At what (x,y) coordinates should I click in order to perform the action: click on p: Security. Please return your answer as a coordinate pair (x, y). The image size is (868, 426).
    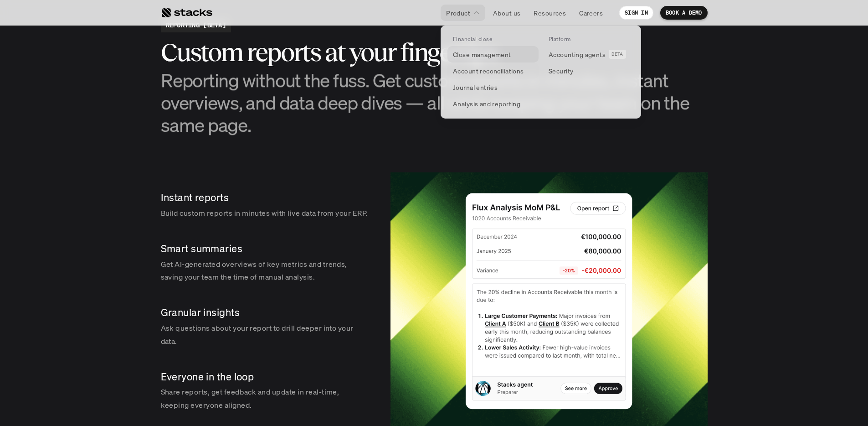
    Looking at the image, I should click on (560, 71).